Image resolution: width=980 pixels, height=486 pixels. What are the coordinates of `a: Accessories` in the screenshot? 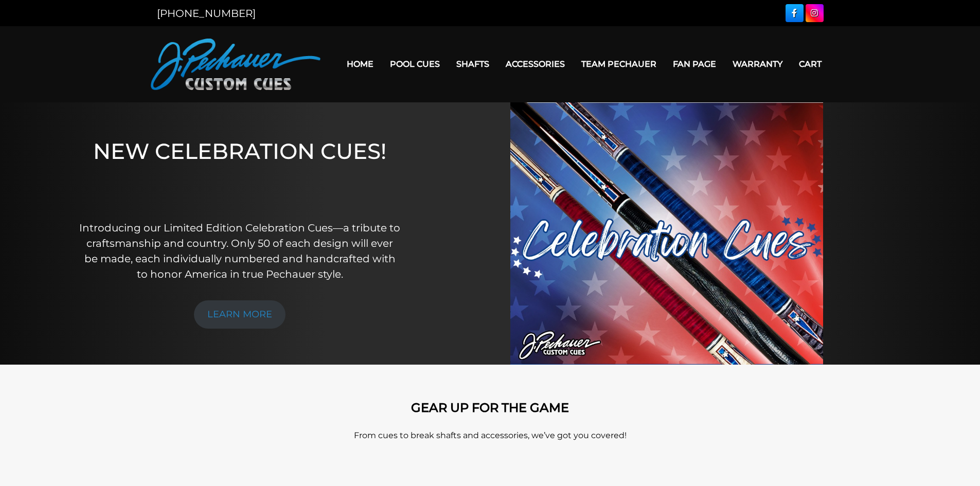 It's located at (535, 64).